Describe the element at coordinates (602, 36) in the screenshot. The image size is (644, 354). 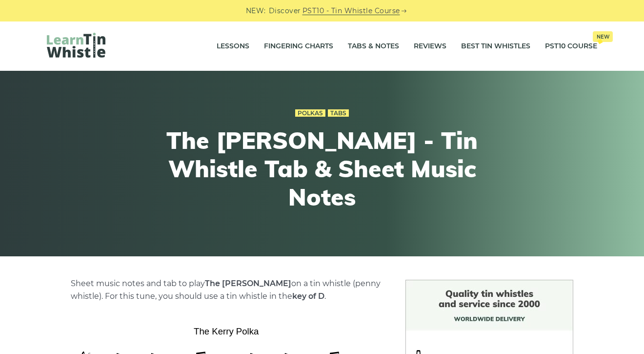
I see `span: New` at that location.